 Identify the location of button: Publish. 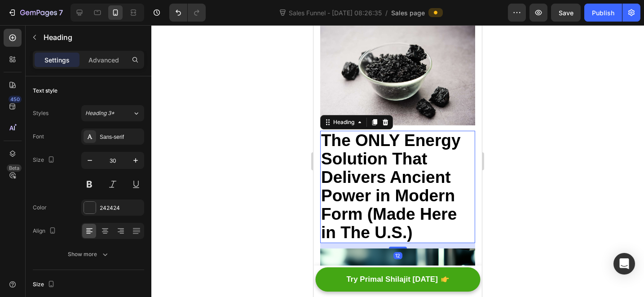
(603, 12).